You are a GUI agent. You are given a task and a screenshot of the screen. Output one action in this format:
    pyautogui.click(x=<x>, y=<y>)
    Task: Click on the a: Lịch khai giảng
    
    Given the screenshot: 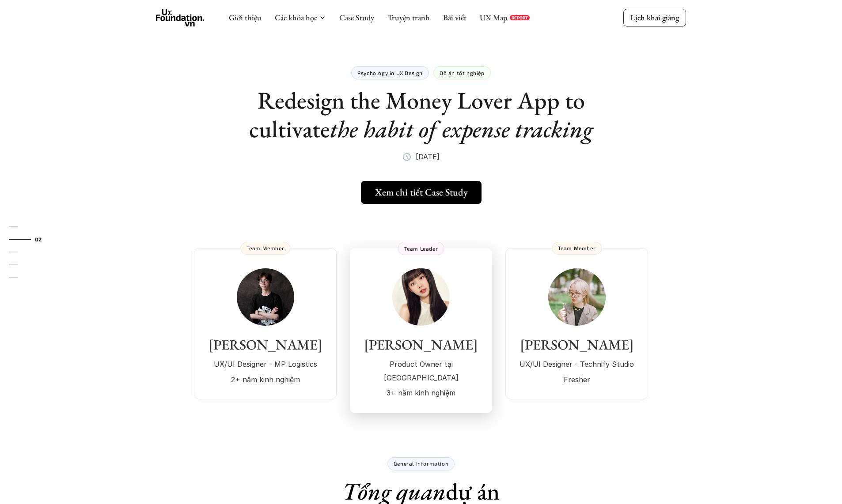 What is the action you would take?
    pyautogui.click(x=655, y=17)
    